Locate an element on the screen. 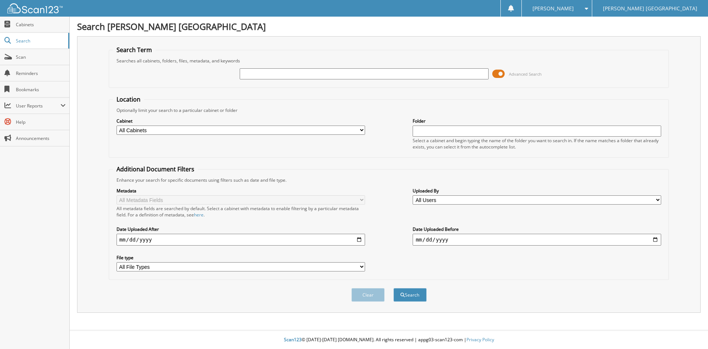 The height and width of the screenshot is (349, 708). label: Metadata is located at coordinates (241, 190).